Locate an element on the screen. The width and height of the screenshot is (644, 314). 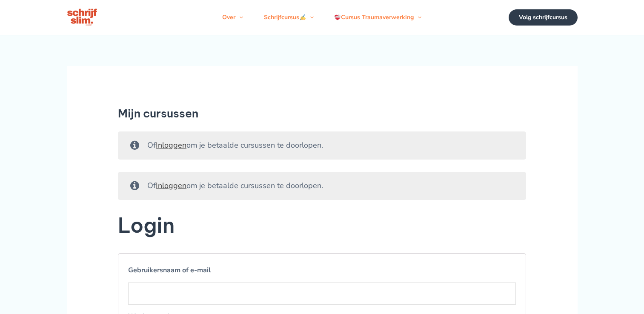
img: schrijfcursus schrijfslim academy is located at coordinates (83, 18).